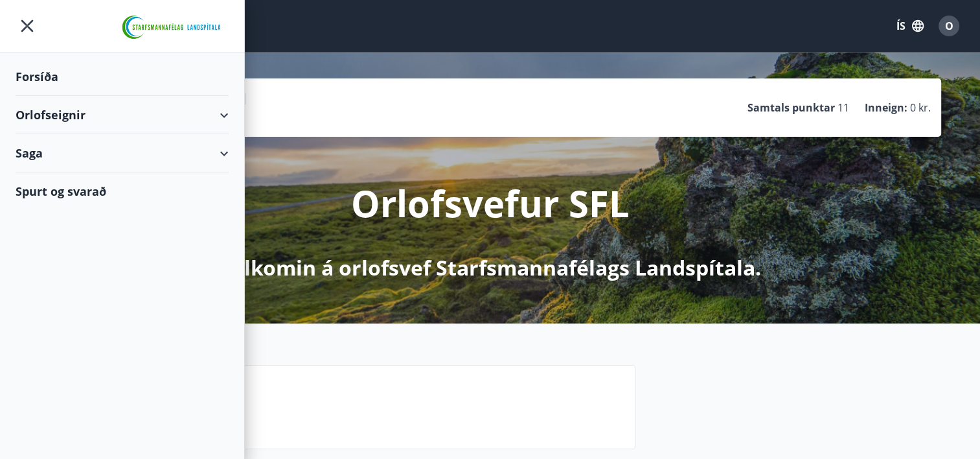 Image resolution: width=980 pixels, height=459 pixels. Describe the element at coordinates (950, 26) in the screenshot. I see `button: O` at that location.